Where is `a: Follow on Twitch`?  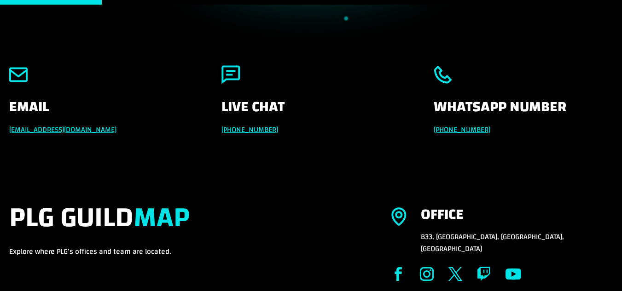
a: Follow on Twitch is located at coordinates (484, 274).